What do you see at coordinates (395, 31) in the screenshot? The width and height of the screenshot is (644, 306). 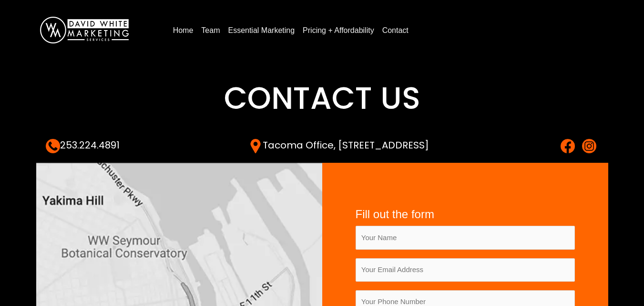 I see `a: Contact` at bounding box center [395, 31].